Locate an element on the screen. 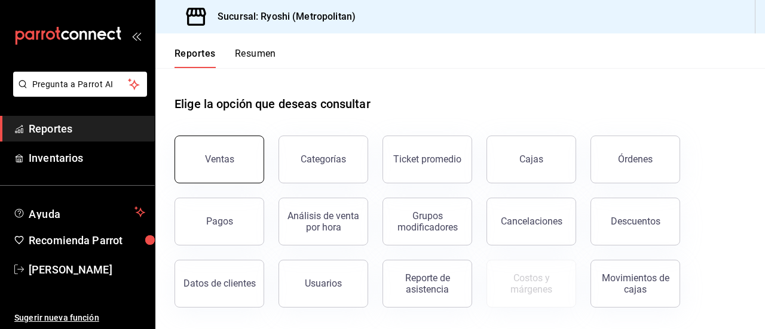 Image resolution: width=765 pixels, height=329 pixels. button: Contrata inventarios para ver este reporte is located at coordinates (531, 284).